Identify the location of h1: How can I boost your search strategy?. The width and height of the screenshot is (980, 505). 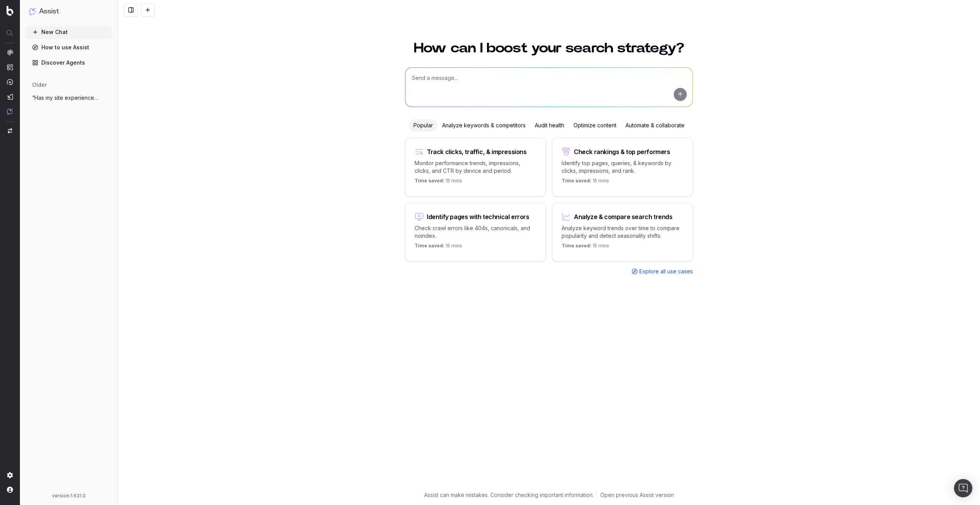
(549, 48).